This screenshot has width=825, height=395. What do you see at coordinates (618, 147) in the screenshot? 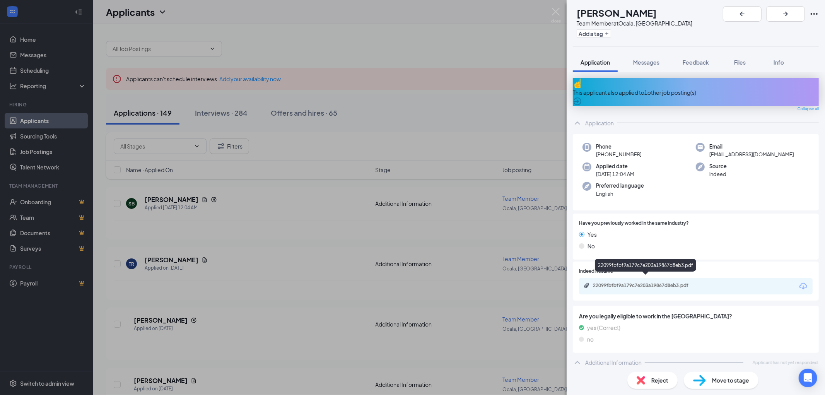
I see `span: Phone` at bounding box center [618, 147].